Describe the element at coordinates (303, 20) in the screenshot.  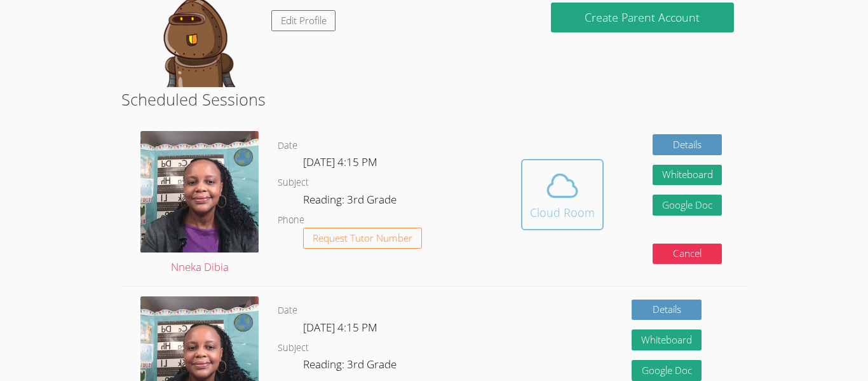
I see `a: Edit Profile` at that location.